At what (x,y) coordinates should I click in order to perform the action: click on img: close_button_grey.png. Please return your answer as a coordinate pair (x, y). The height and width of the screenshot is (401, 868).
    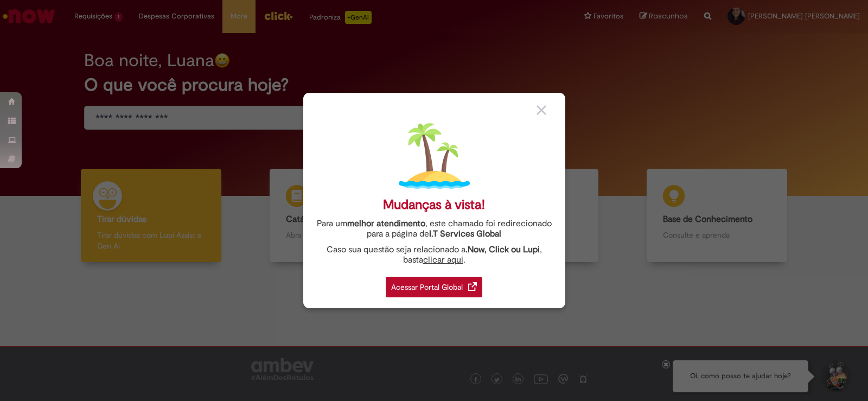
    Looking at the image, I should click on (542, 110).